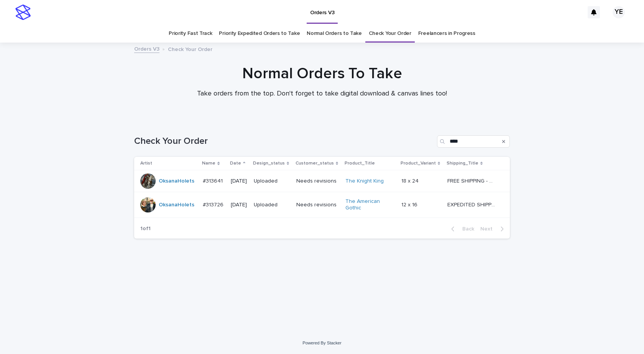  Describe the element at coordinates (315, 163) in the screenshot. I see `p: Customer_status` at that location.